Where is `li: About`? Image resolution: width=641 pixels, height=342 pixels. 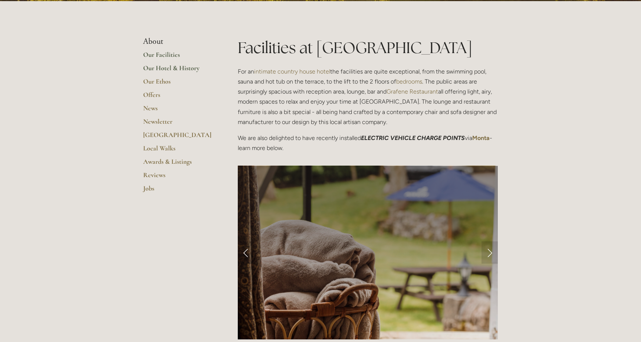 li: About is located at coordinates (179, 42).